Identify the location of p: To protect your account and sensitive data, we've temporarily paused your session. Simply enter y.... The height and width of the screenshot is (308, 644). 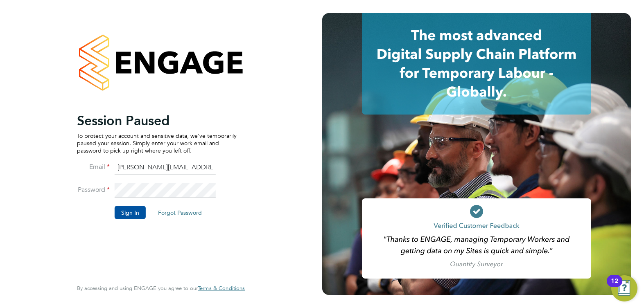
(157, 143).